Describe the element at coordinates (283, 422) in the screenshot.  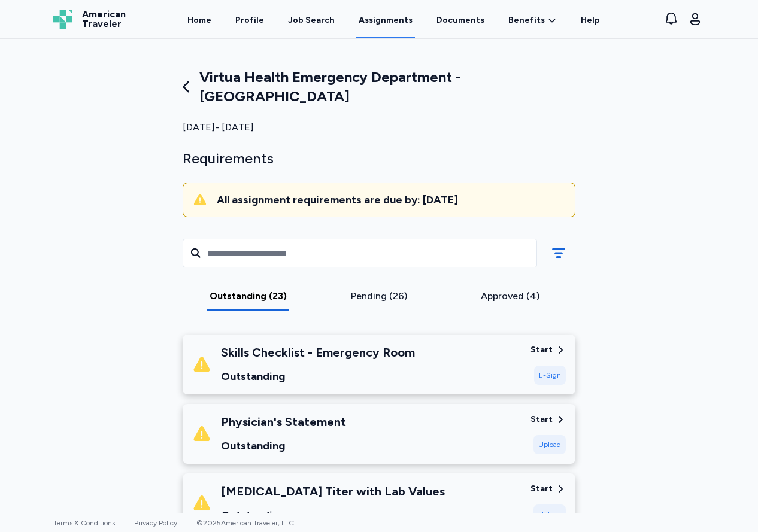
I see `div: Physician's Statement` at that location.